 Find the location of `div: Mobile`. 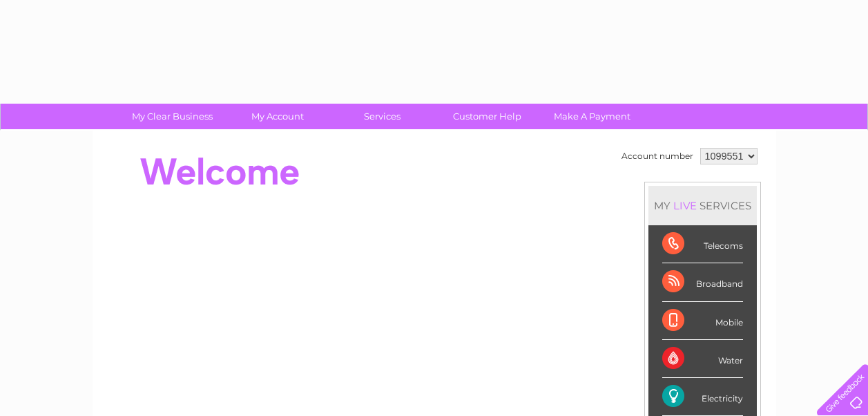

div: Mobile is located at coordinates (702, 321).